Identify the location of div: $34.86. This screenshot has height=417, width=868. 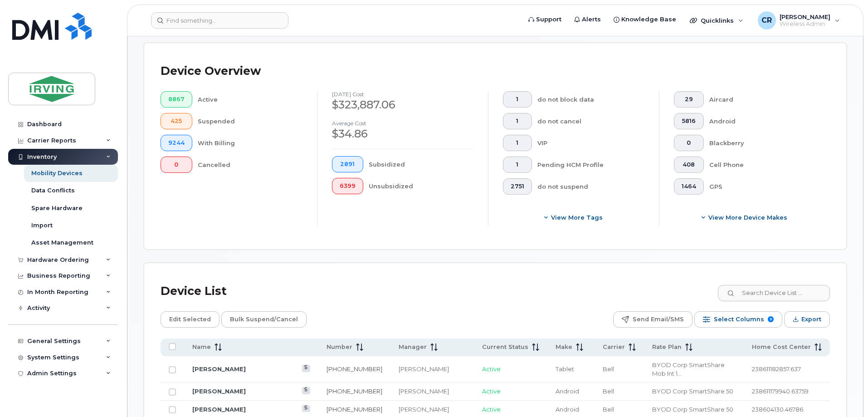
(403, 134).